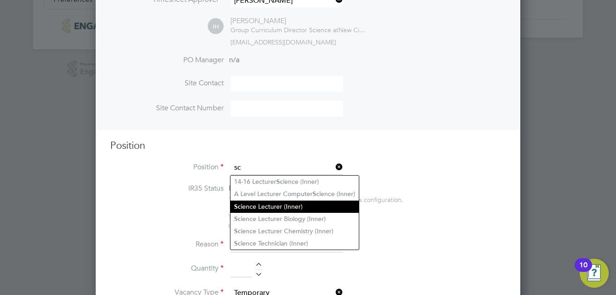 Image resolution: width=616 pixels, height=295 pixels. I want to click on label: Position, so click(167, 167).